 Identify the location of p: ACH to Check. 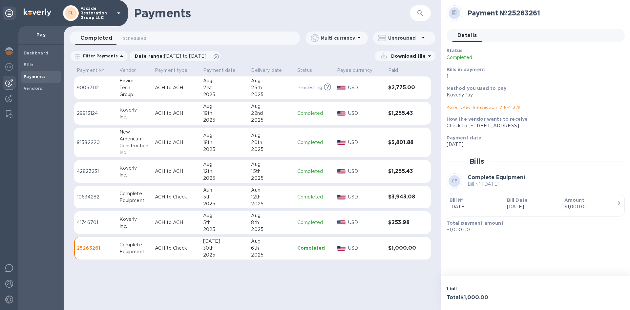
(176, 248).